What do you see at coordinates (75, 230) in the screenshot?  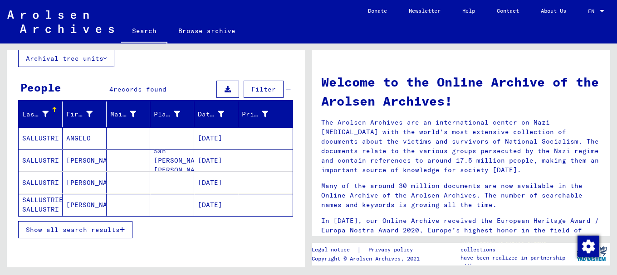 I see `button: Show all search results` at bounding box center [75, 230].